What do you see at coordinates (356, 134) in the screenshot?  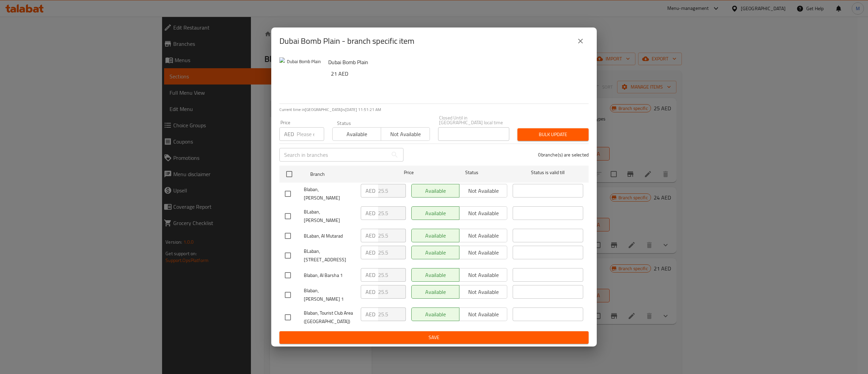 I see `span: Available` at bounding box center [356, 134].